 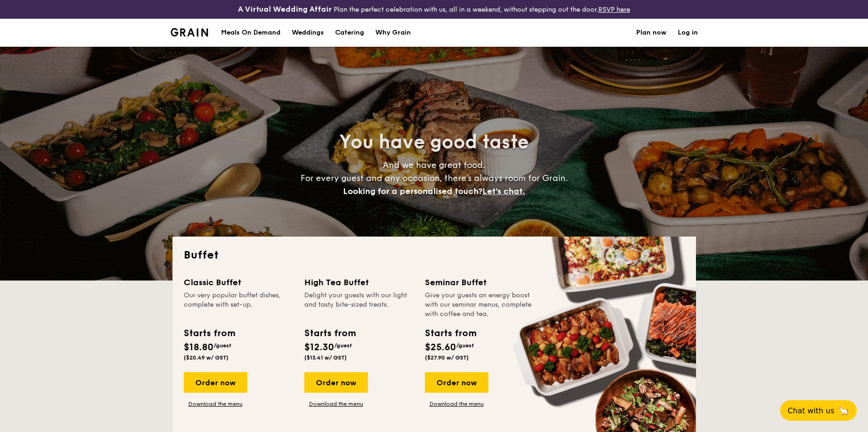 I want to click on div: Seminar Buffet, so click(x=480, y=282).